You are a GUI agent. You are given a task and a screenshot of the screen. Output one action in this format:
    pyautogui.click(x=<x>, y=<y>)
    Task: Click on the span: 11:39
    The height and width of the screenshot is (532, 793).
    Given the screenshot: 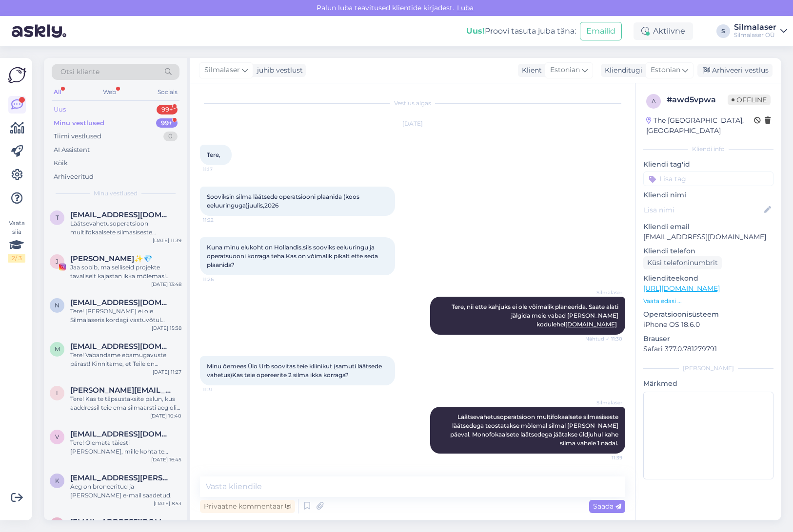 What is the action you would take?
    pyautogui.click(x=604, y=458)
    